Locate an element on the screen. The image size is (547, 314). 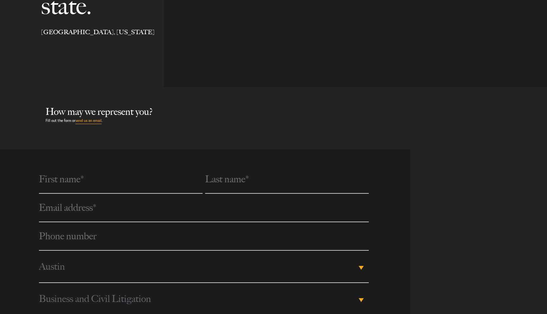
p: Fill out the form or . is located at coordinates (296, 121).